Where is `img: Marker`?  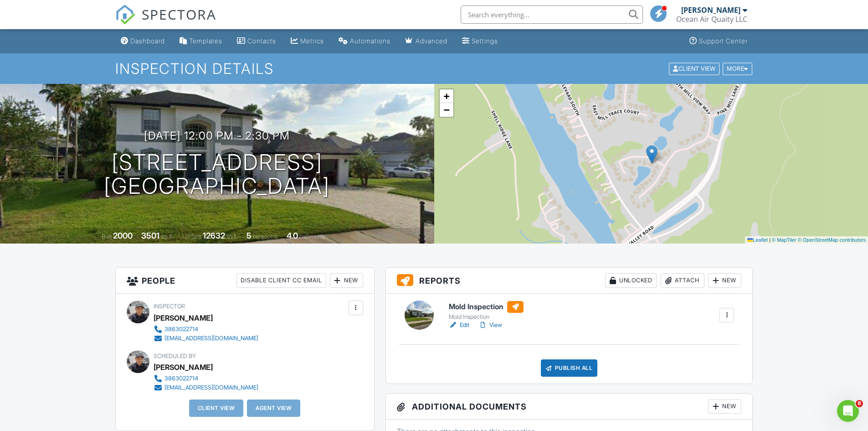
img: Marker is located at coordinates (651, 154).